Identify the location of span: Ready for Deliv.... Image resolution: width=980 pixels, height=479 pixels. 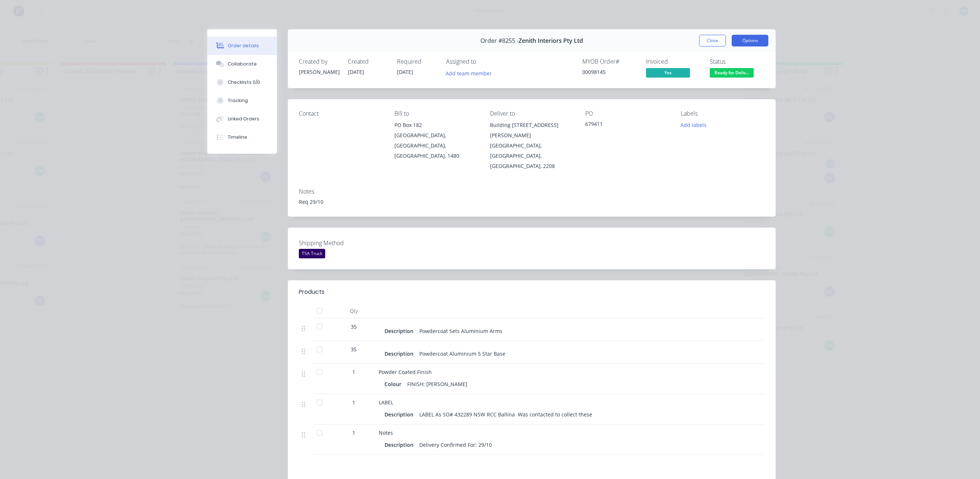
(731, 72).